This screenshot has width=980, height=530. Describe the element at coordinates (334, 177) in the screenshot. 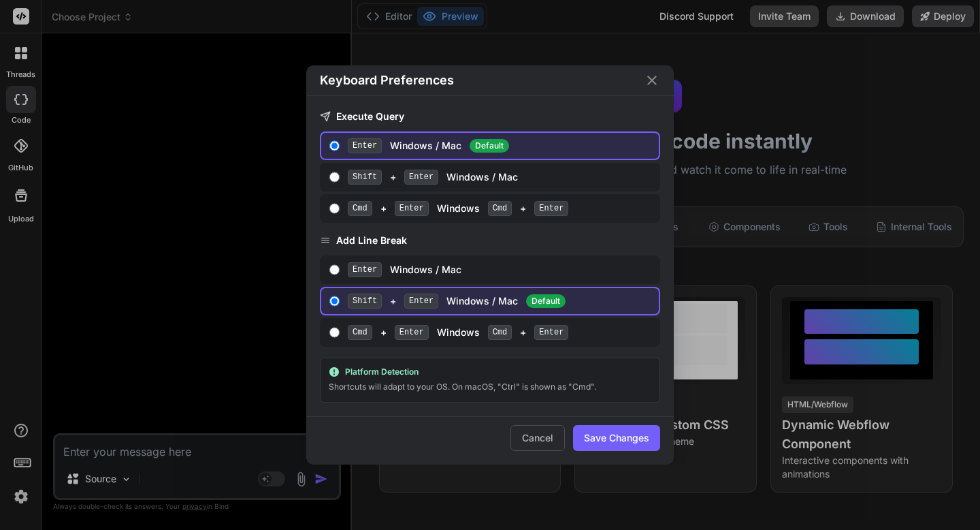

I see `input: Shift+EnterWindows / Mac` at that location.